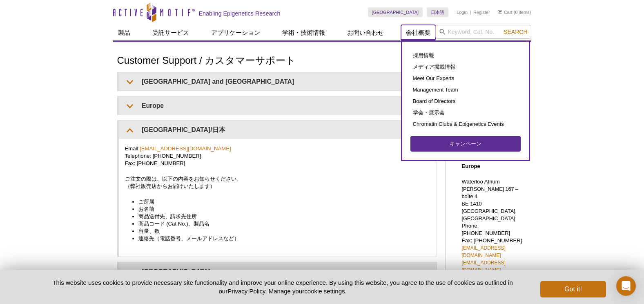  Describe the element at coordinates (515, 32) in the screenshot. I see `button: Search` at that location.